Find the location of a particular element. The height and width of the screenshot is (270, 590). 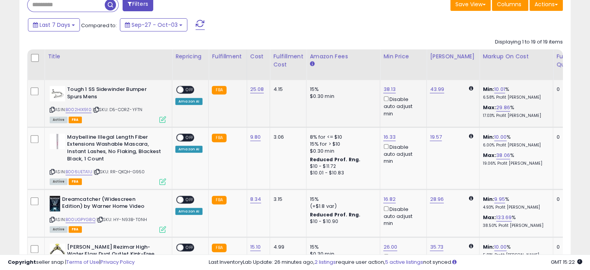

th: The percentage added to the cost of goods (COGS) that forms the calculator for Min & Max prices. is located at coordinates (516, 64).